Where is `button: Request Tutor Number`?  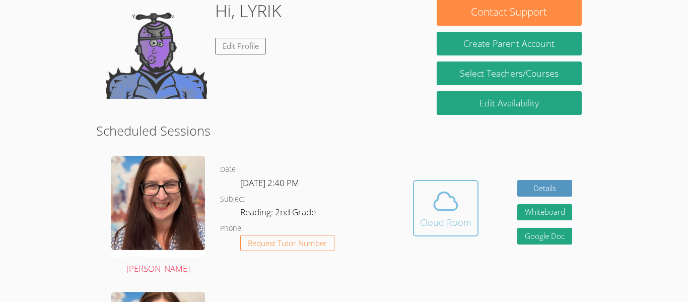 button: Request Tutor Number is located at coordinates (287, 243).